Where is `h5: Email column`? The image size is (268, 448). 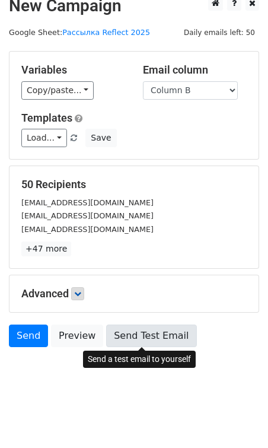 h5: Email column is located at coordinates (194, 70).